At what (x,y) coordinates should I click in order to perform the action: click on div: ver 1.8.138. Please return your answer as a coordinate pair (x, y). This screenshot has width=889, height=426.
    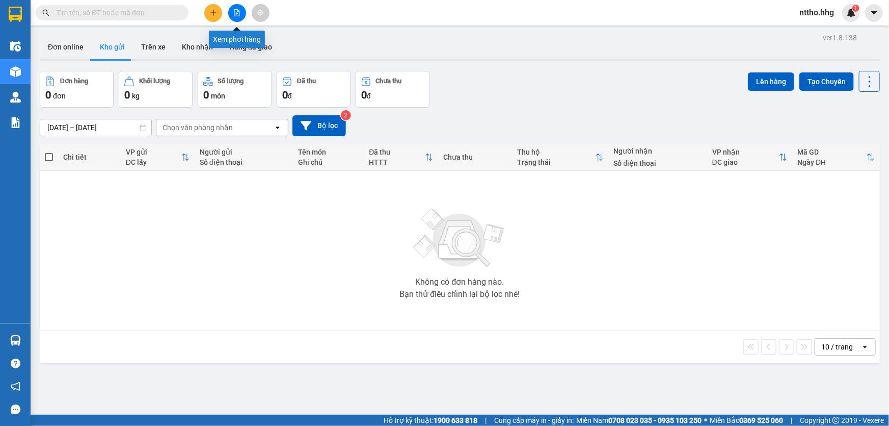
    Looking at the image, I should click on (840, 38).